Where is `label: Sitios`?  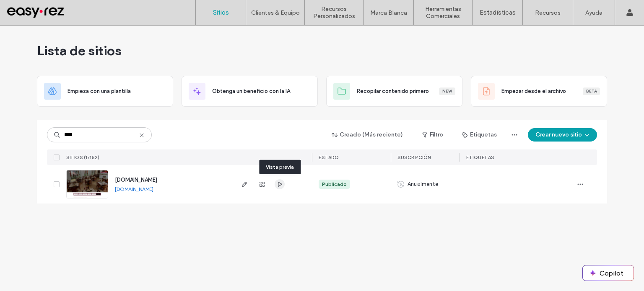
label: Sitios is located at coordinates (221, 13).